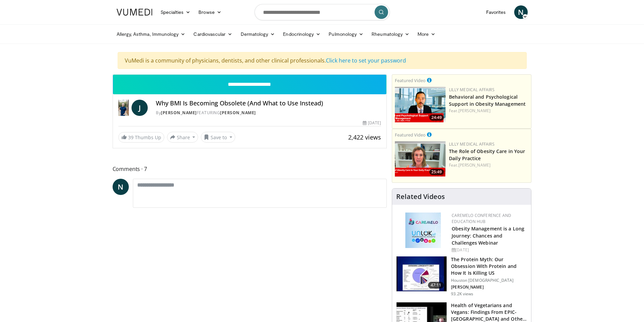 The image size is (644, 322). What do you see at coordinates (213, 34) in the screenshot?
I see `a: Cardiovascular` at bounding box center [213, 34].